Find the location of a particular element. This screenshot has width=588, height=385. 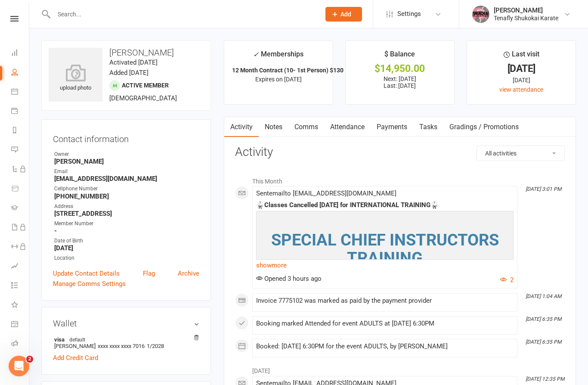

span: Settings is located at coordinates (409, 14).